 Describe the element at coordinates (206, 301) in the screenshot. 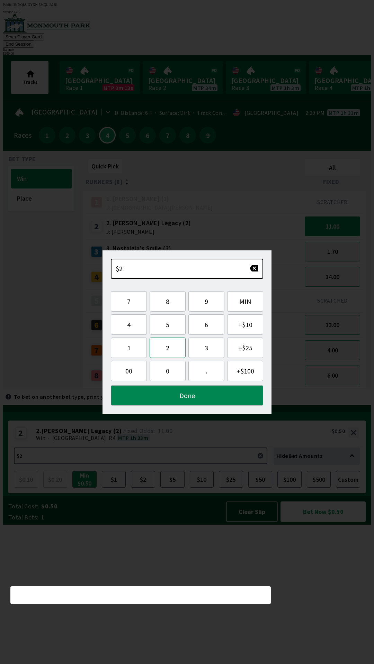

I see `button: 9` at that location.